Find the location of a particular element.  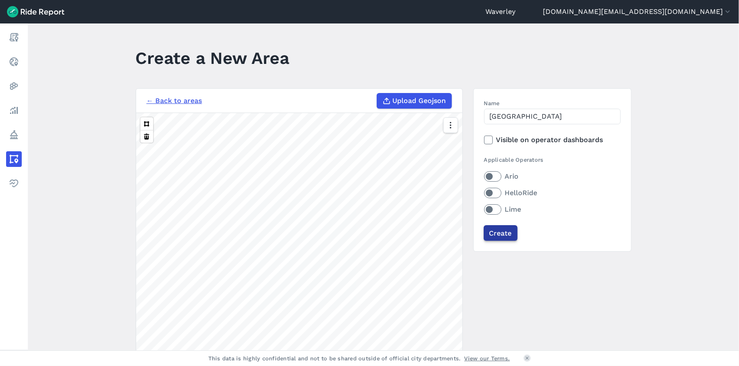

a: View our Terms. is located at coordinates (487, 358).